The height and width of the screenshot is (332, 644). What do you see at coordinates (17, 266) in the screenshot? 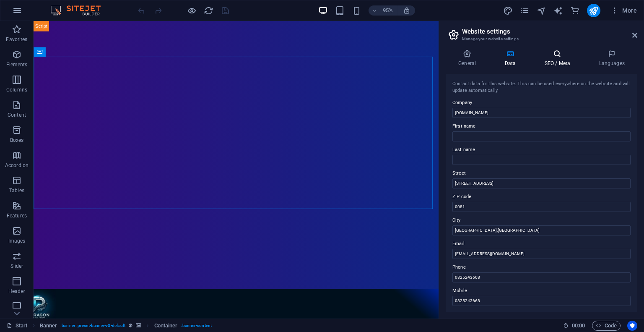
I see `p: Slider` at bounding box center [17, 266].